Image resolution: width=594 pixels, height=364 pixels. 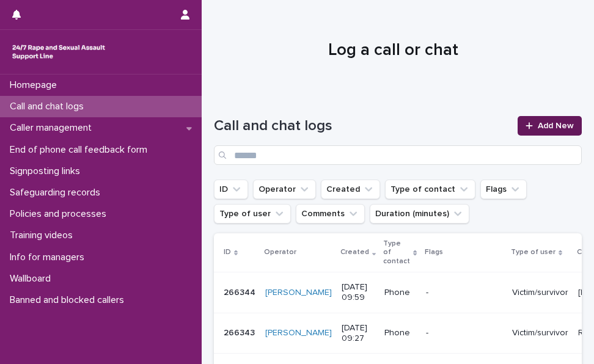 I want to click on p: Type of contact, so click(x=396, y=252).